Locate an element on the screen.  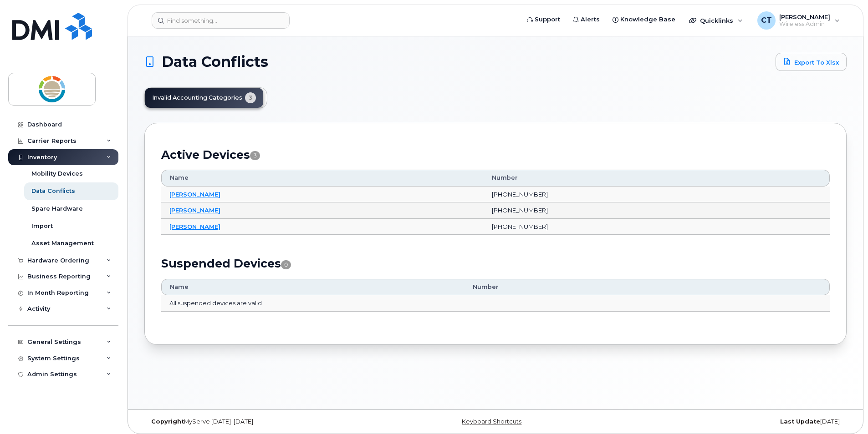
span: 0 is located at coordinates (286, 265).